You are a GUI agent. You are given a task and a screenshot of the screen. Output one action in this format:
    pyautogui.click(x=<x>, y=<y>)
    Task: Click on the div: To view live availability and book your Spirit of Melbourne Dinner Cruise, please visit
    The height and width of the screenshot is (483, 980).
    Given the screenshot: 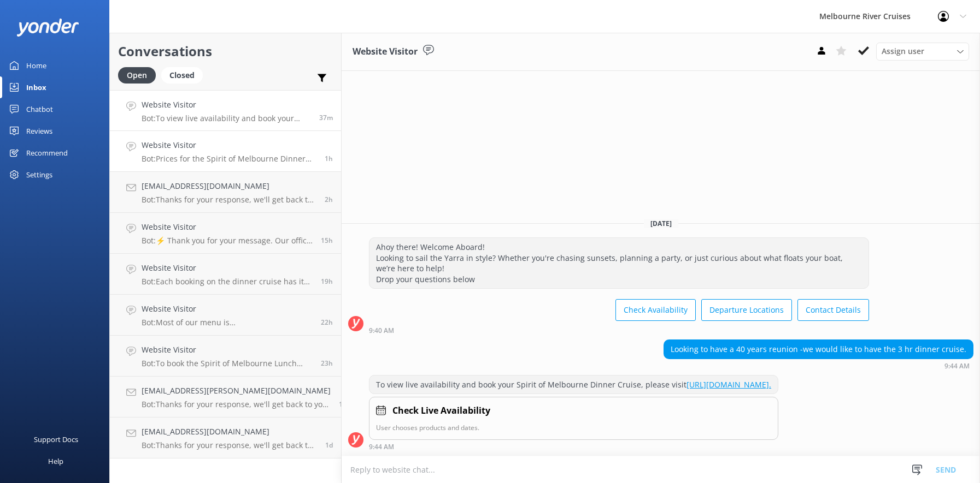 What is the action you would take?
    pyautogui.click(x=573, y=385)
    